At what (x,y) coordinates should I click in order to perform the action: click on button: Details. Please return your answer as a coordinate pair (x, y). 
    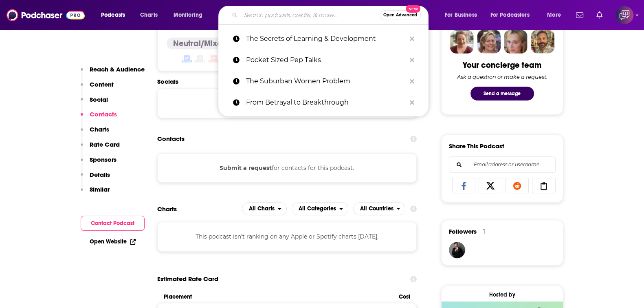
    Looking at the image, I should click on (95, 178).